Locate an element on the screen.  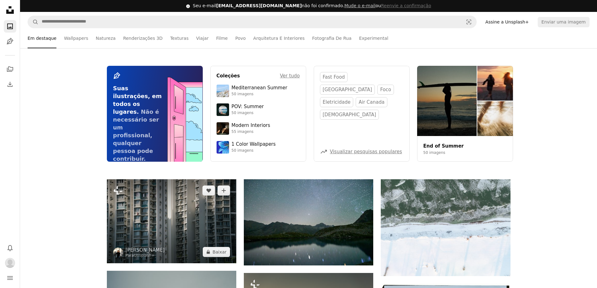
a: Fotos is located at coordinates (10, 26).